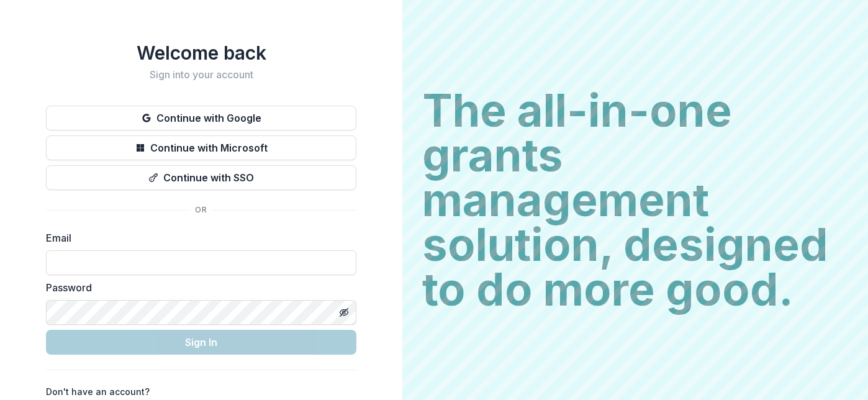 The height and width of the screenshot is (400, 868). I want to click on label: Email, so click(197, 237).